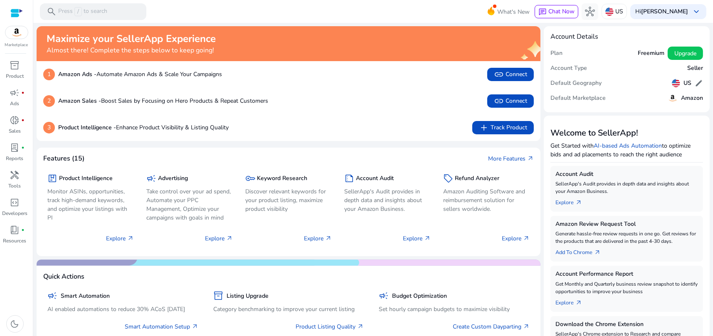  Describe the element at coordinates (590, 12) in the screenshot. I see `span: hub` at that location.